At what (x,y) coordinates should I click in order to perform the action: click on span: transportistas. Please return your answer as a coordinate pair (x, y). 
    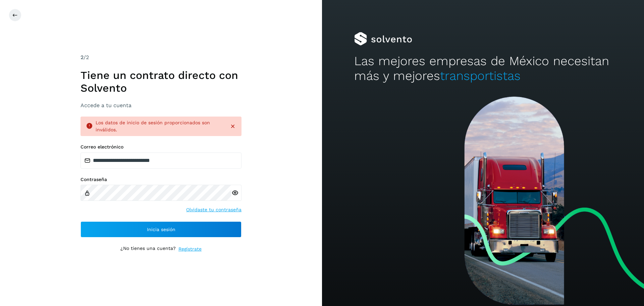
    Looking at the image, I should click on (480, 76).